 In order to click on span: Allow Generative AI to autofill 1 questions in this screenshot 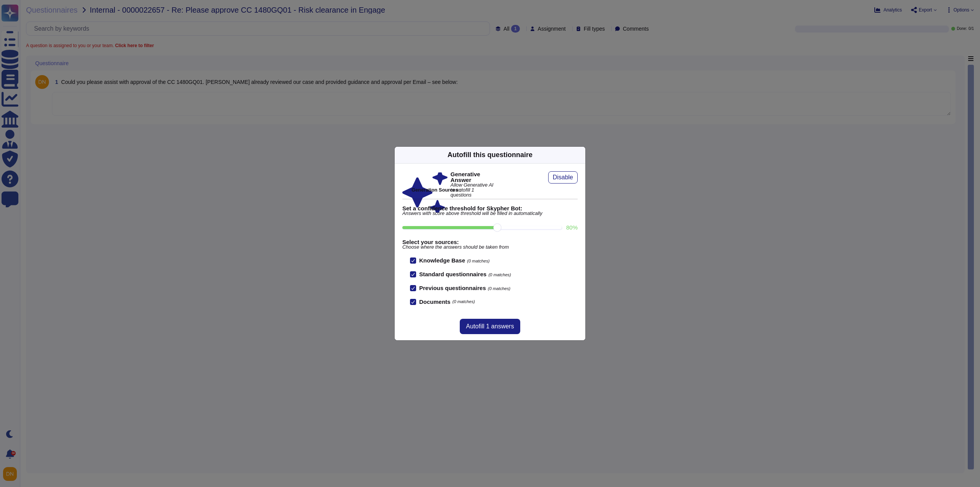, I will do `click(473, 190)`.